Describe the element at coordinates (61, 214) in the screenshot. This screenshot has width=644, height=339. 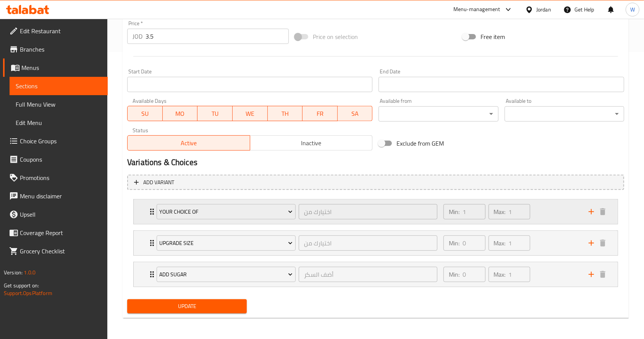
I see `span: Upsell` at that location.